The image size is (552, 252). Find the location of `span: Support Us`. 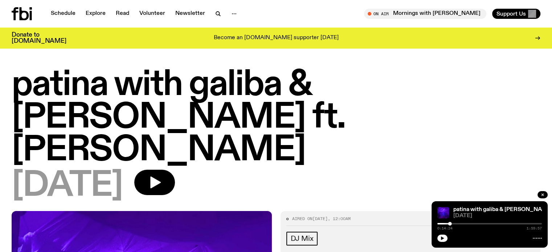

span: Support Us is located at coordinates (511, 14).